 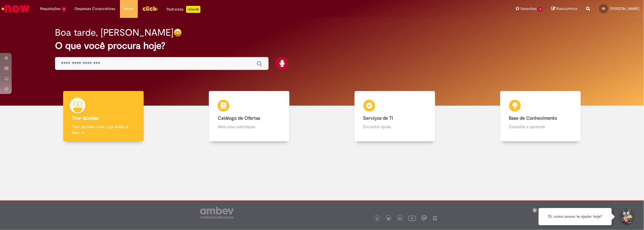 What do you see at coordinates (150, 8) in the screenshot?
I see `img: click_logo_yellow_360x200.png` at bounding box center [150, 8].